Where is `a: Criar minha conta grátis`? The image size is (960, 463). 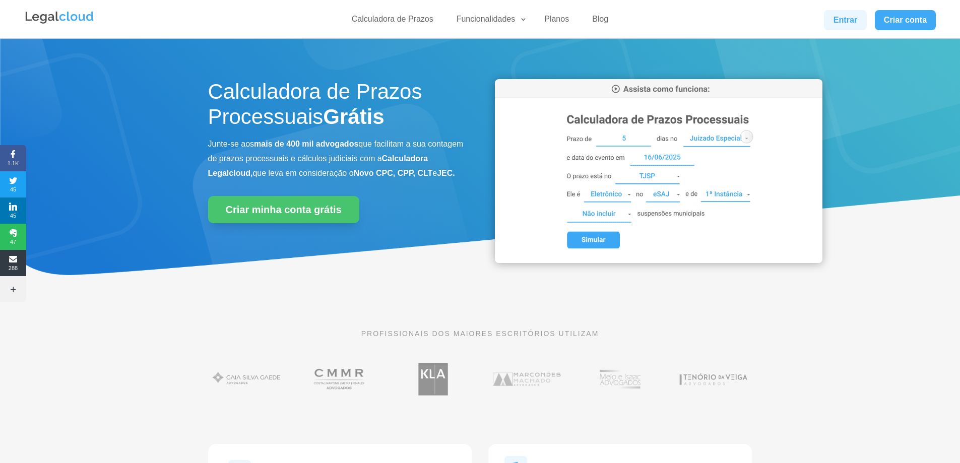
a: Criar minha conta grátis is located at coordinates (284, 210).